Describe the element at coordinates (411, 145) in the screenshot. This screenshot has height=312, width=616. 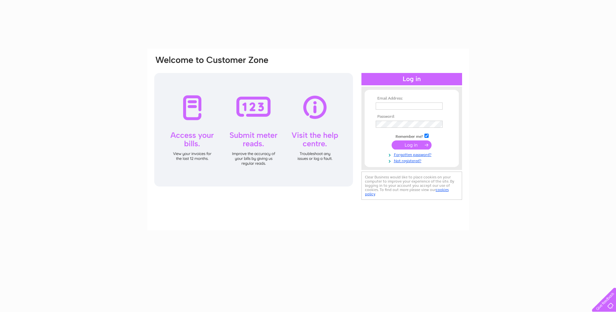
I see `input: Submit` at that location.